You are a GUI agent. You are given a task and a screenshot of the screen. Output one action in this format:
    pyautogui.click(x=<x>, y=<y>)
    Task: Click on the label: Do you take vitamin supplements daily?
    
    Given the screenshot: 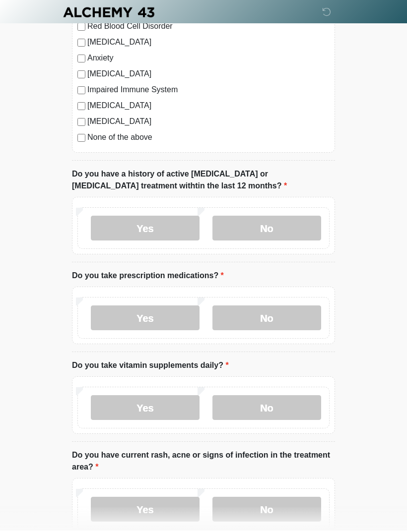 What is the action you would take?
    pyautogui.click(x=150, y=367)
    